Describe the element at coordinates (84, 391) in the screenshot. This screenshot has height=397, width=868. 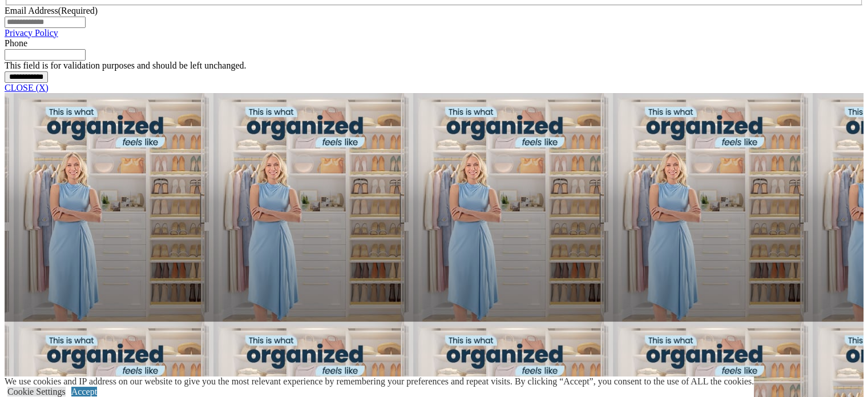
I see `a: Accept` at that location.